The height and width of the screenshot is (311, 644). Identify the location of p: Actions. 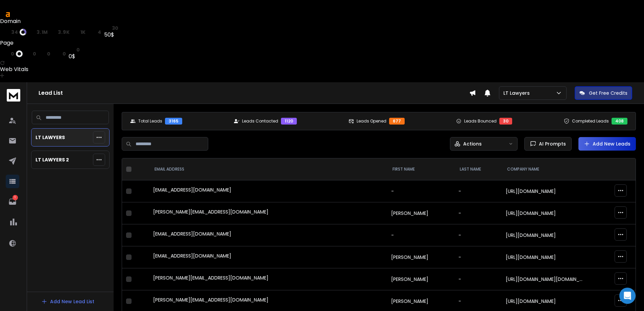
(472, 144).